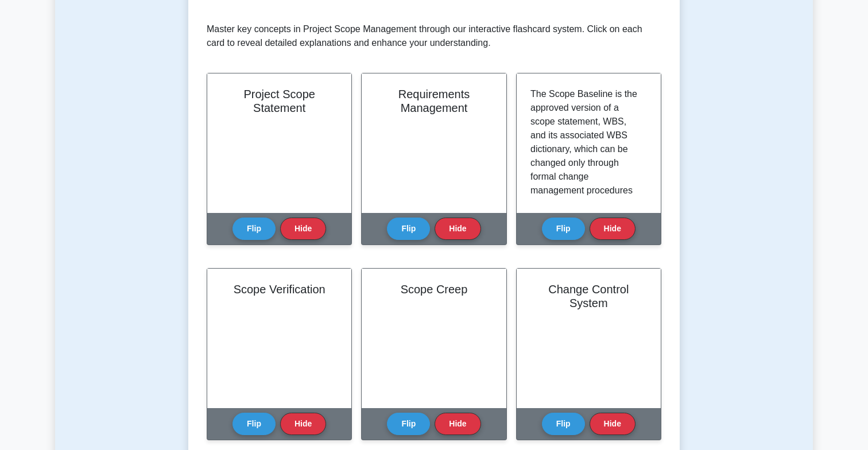 This screenshot has height=450, width=868. I want to click on h2: Project Scope Statement, so click(279, 101).